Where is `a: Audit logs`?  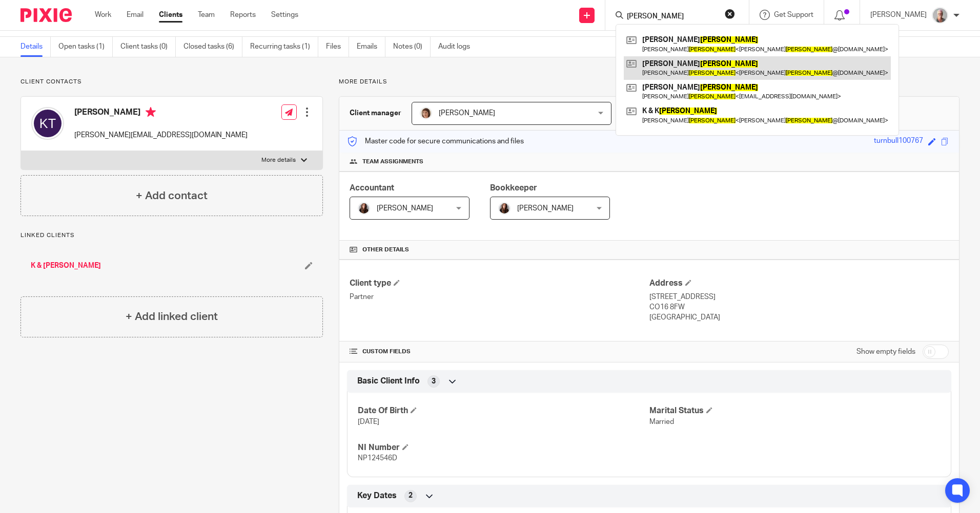
a: Audit logs is located at coordinates (458, 47).